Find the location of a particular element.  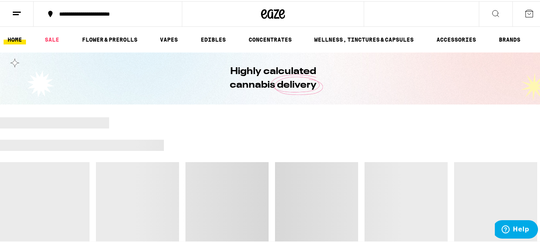

a: EDIBLES is located at coordinates (213, 38).